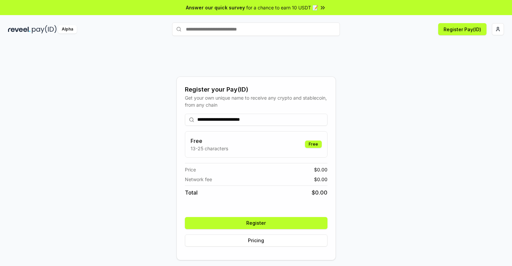 The image size is (512, 266). I want to click on span: Network fee, so click(198, 179).